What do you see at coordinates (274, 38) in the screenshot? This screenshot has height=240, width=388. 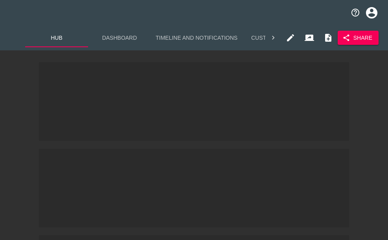 I see `span: Customization` at bounding box center [274, 38].